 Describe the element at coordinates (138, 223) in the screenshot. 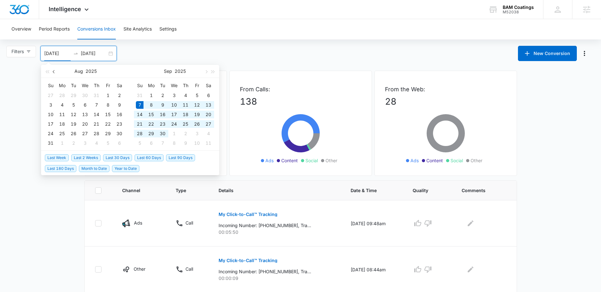

I see `p: Ads` at that location.